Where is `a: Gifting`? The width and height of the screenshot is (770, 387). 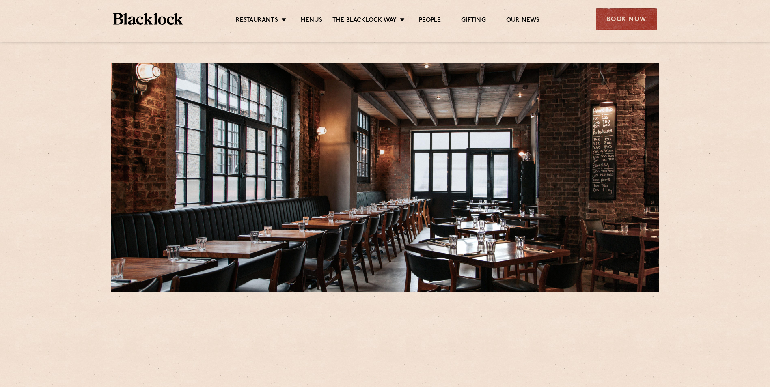 a: Gifting is located at coordinates (473, 21).